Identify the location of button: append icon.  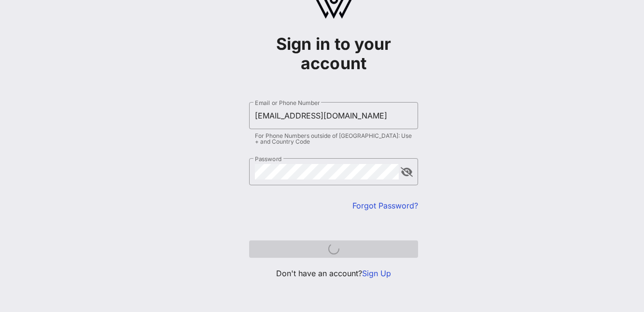
(406, 172).